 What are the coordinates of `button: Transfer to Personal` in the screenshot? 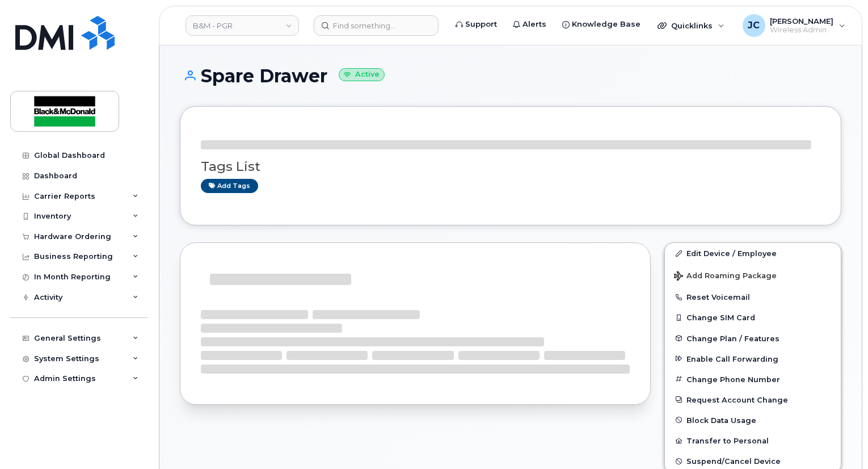 It's located at (753, 440).